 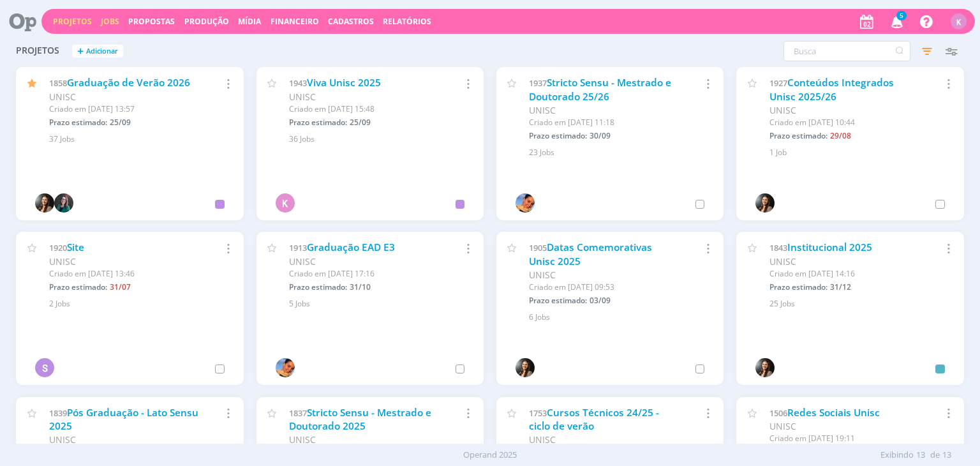 I want to click on a: Mídia, so click(x=250, y=21).